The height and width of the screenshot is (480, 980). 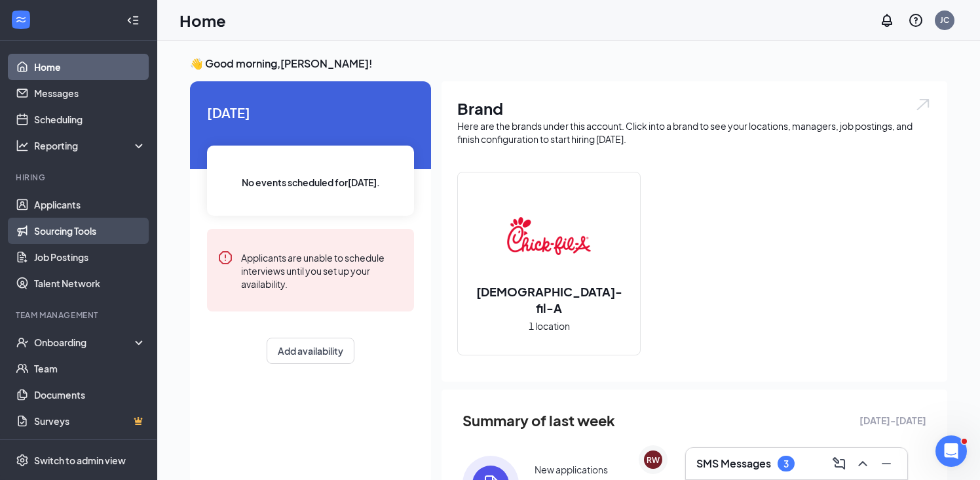 What do you see at coordinates (653, 460) in the screenshot?
I see `div: RW` at bounding box center [653, 460].